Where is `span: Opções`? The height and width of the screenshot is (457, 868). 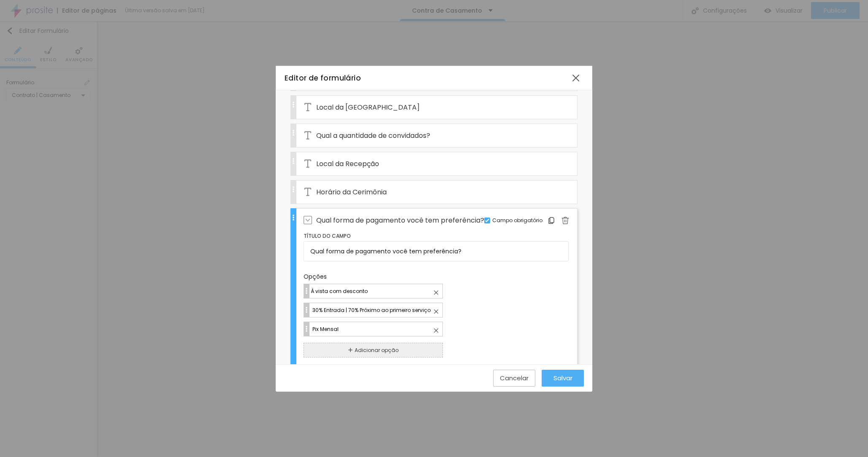 span: Opções is located at coordinates (436, 277).